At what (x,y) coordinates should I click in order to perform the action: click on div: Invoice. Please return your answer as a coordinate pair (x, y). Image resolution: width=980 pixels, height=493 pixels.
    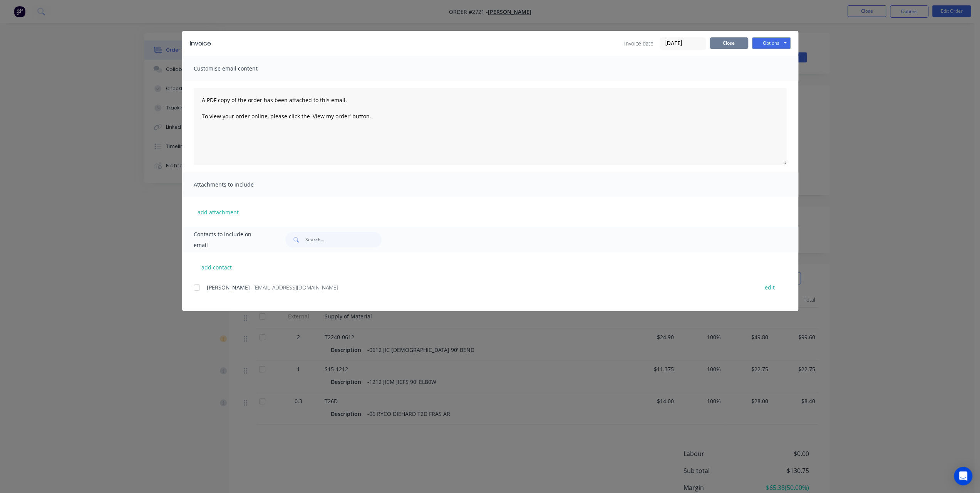
    Looking at the image, I should click on (201, 44).